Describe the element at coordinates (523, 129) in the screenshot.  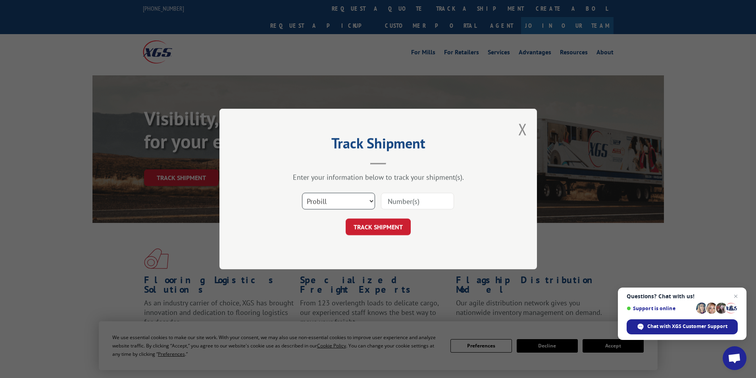
I see `button: Close modal` at that location.